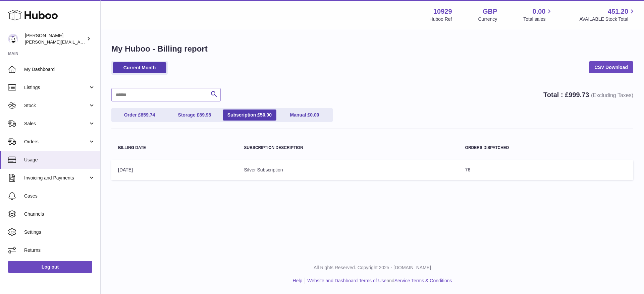 The image size is (644, 294). Describe the element at coordinates (60, 196) in the screenshot. I see `span: Cases` at that location.